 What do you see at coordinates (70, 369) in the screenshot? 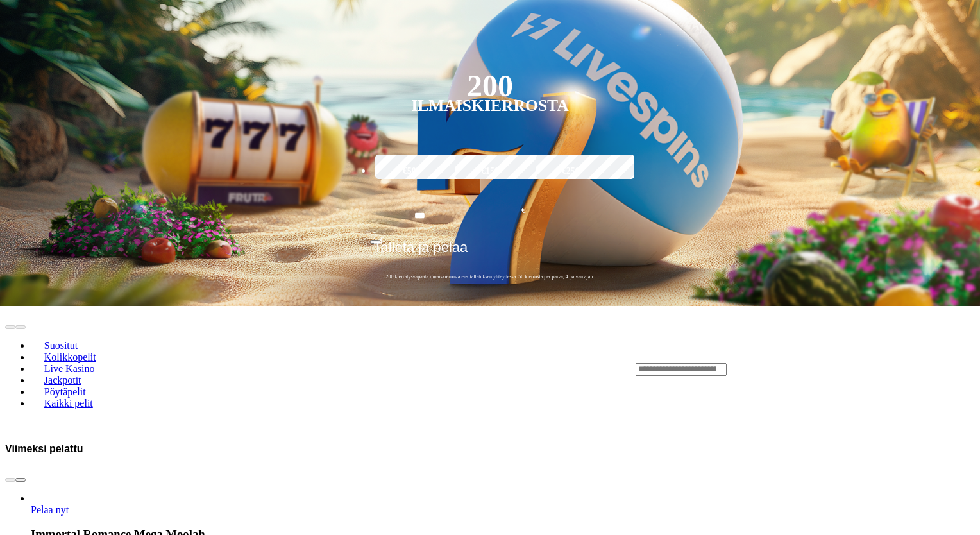
I see `a: Live Kasino` at bounding box center [70, 369].